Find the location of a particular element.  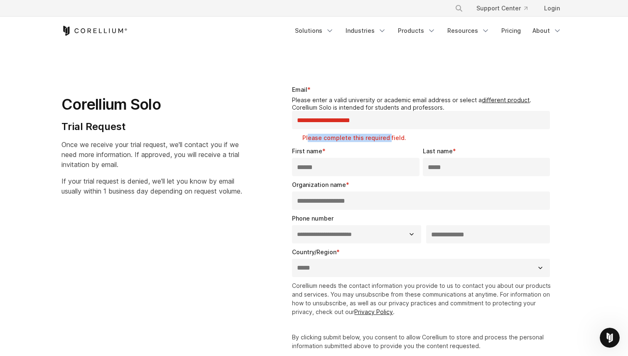

p: Corellium needs the contact information you provide to us to contact you about our products and s... is located at coordinates (423, 299).